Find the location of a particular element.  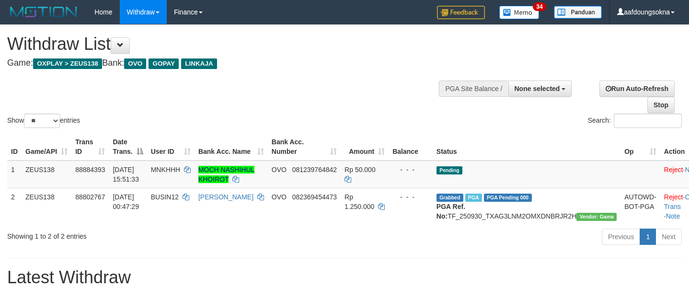

span: Pending is located at coordinates (449, 170).